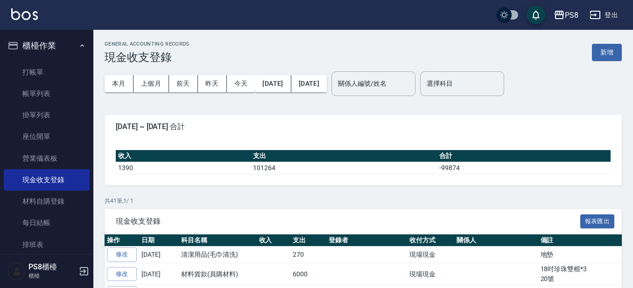 The image size is (633, 288). What do you see at coordinates (430, 241) in the screenshot?
I see `th: 收付方式` at bounding box center [430, 241].